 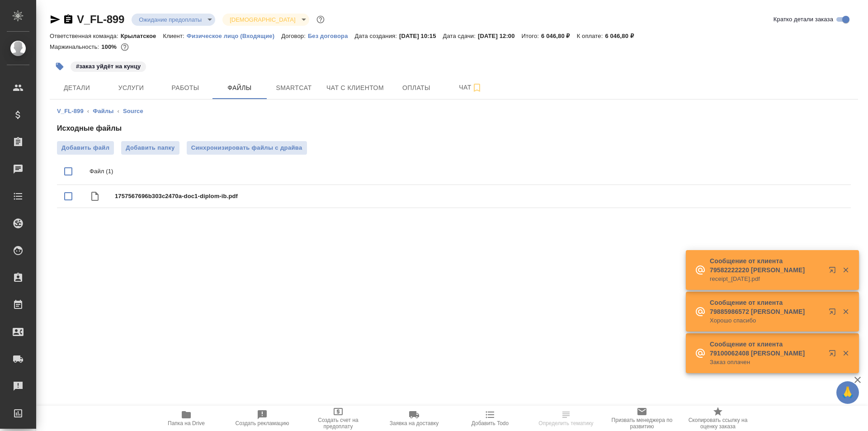 What do you see at coordinates (235, 36) in the screenshot?
I see `a: Физическое лицо (Входящие)` at bounding box center [235, 36].